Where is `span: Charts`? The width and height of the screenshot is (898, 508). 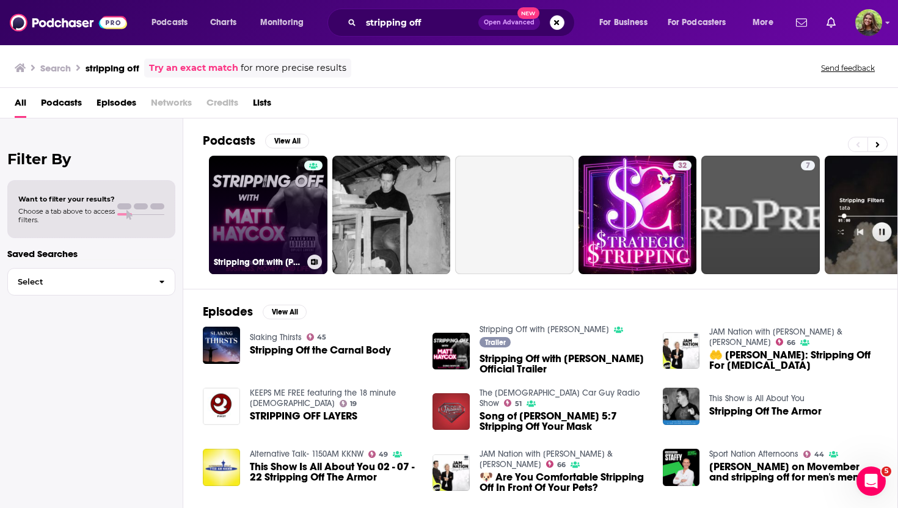
span: Charts is located at coordinates (223, 23).